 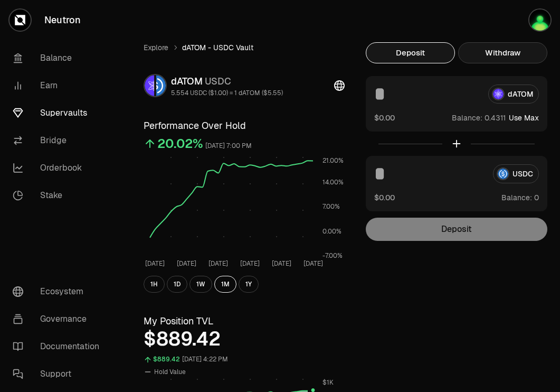 I want to click on img: dATOM Logo, so click(x=149, y=86).